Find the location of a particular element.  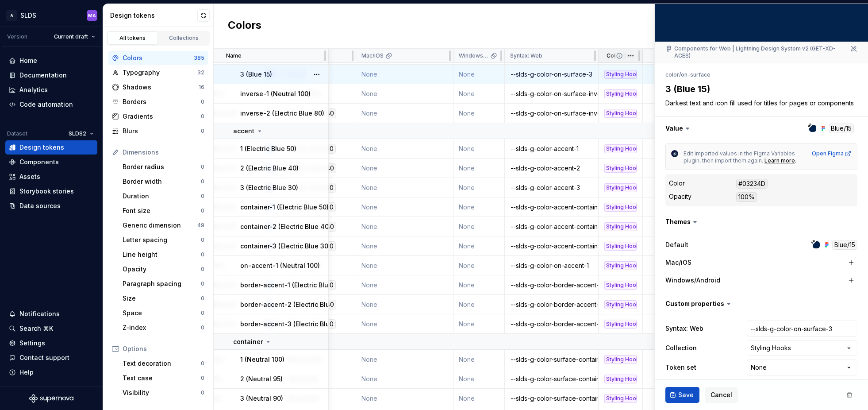

input: Empty is located at coordinates (802, 328).